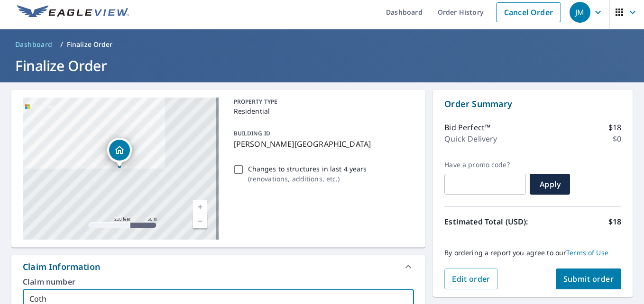 This screenshot has height=304, width=644. Describe the element at coordinates (73, 12) in the screenshot. I see `img: EV Logo` at that location.